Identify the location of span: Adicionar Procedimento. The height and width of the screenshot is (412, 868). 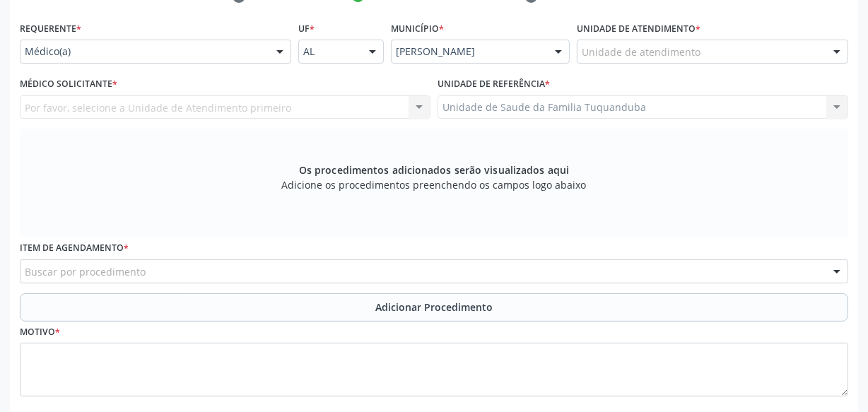
(434, 307).